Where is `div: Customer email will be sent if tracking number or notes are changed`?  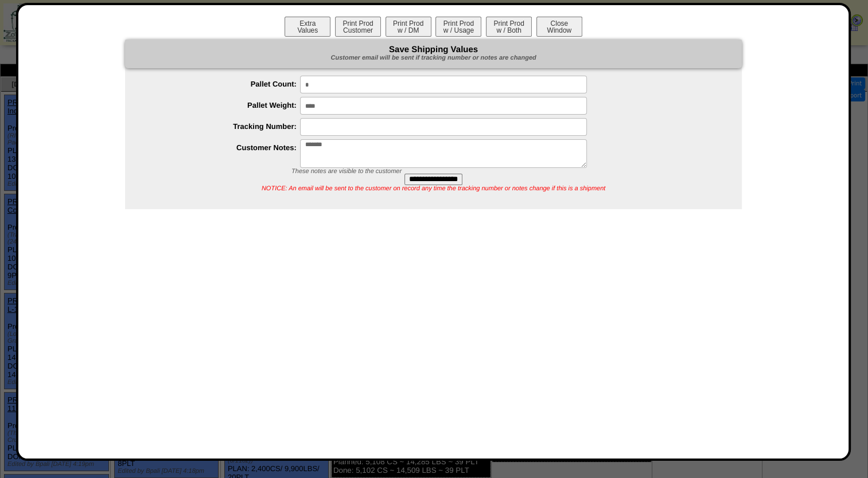
div: Customer email will be sent if tracking number or notes are changed is located at coordinates (433, 58).